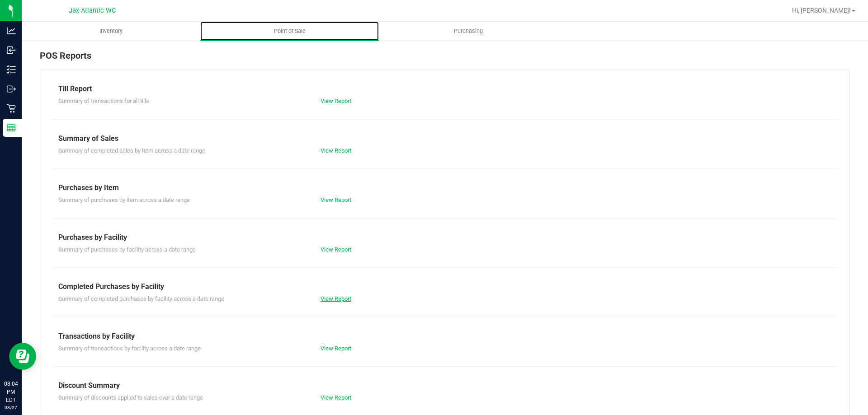  What do you see at coordinates (111, 31) in the screenshot?
I see `span: Inventory` at bounding box center [111, 31].